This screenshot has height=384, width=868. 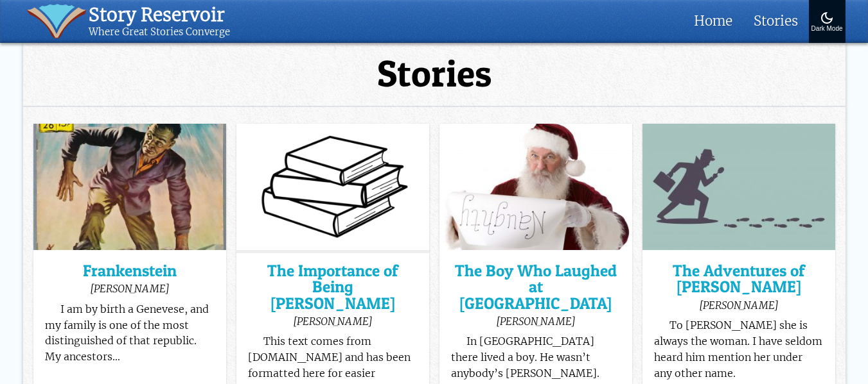 I want to click on img: The Importance of Being Earnest, so click(x=333, y=187).